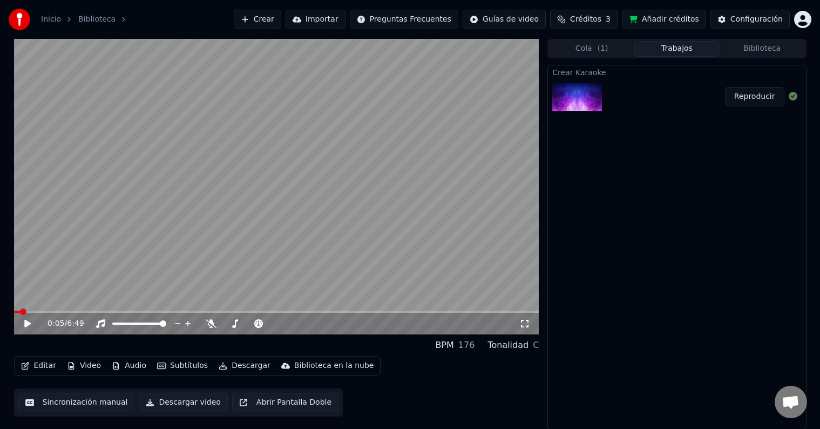 This screenshot has width=820, height=429. Describe the element at coordinates (84, 365) in the screenshot. I see `button: Video` at that location.